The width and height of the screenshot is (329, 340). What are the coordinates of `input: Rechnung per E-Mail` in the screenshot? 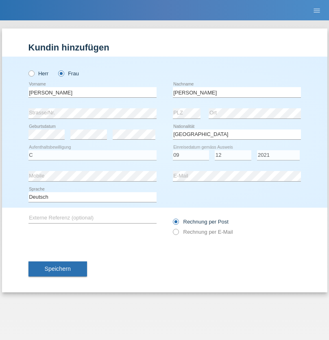 It's located at (175, 234).